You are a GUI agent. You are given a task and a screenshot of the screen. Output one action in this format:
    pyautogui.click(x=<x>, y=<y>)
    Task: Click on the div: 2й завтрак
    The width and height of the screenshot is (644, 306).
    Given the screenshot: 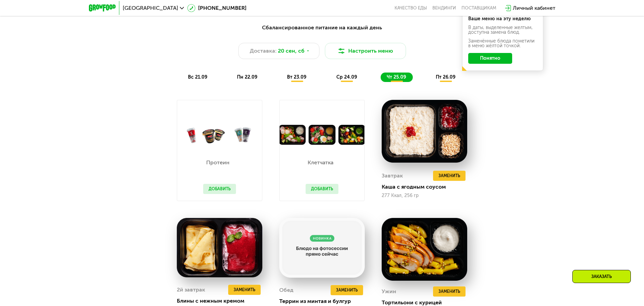 What is the action you would take?
    pyautogui.click(x=191, y=290)
    